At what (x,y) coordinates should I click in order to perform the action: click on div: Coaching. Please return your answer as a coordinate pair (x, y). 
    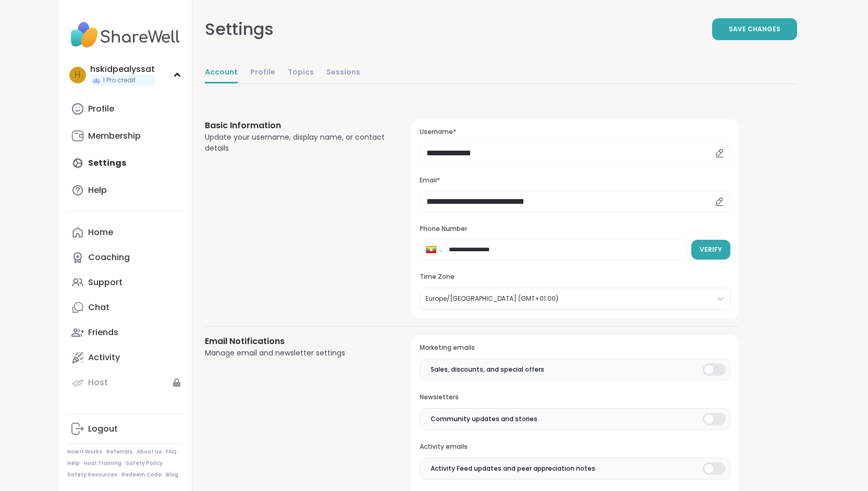
    Looking at the image, I should click on (109, 257).